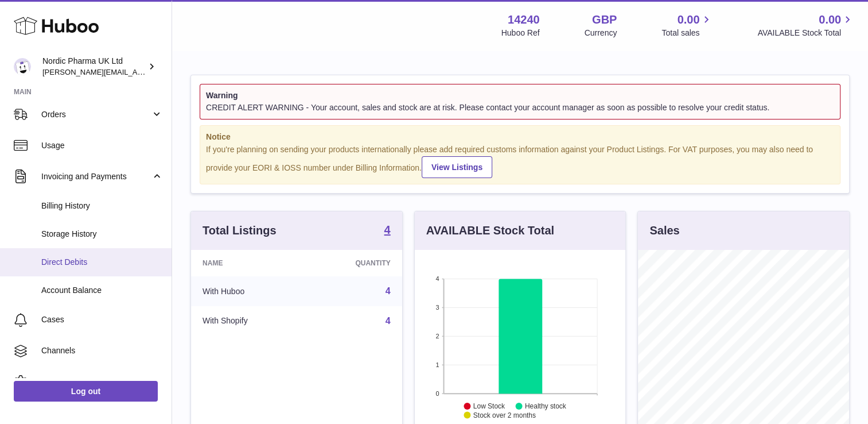 Image resolution: width=868 pixels, height=424 pixels. Describe the element at coordinates (806, 25) in the screenshot. I see `a: 0.00 AVAILABLE Stock Total` at that location.